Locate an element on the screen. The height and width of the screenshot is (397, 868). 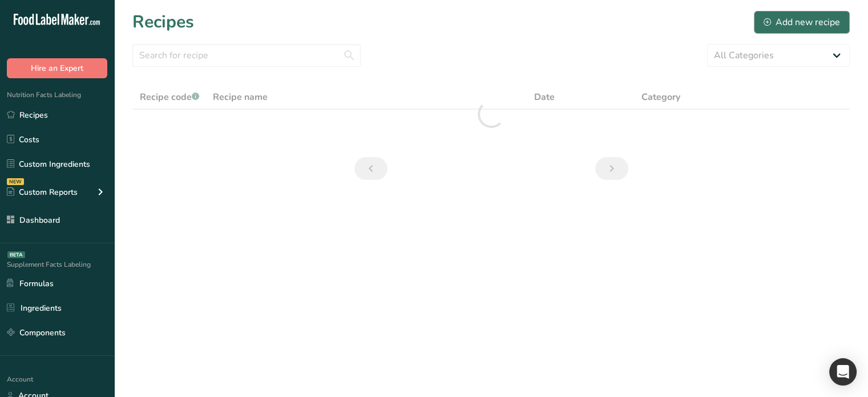
div: Custom Reports is located at coordinates (42, 192).